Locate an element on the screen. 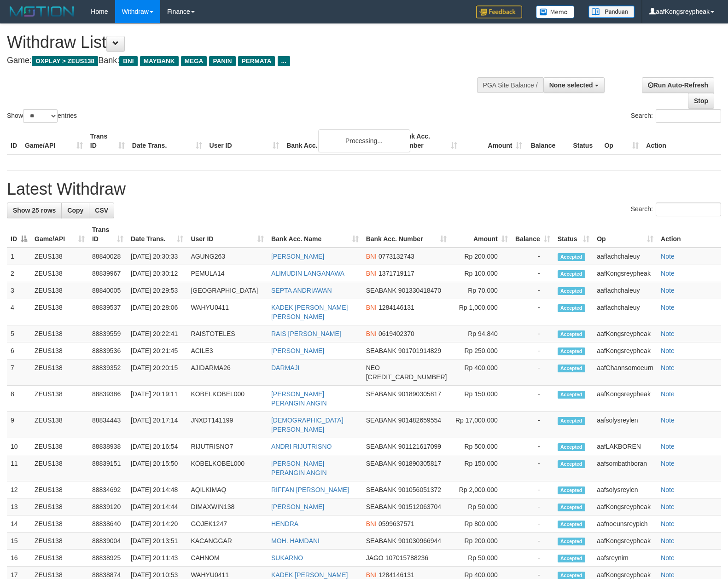 Image resolution: width=728 pixels, height=579 pixels. td: aafsolysreylen is located at coordinates (625, 490).